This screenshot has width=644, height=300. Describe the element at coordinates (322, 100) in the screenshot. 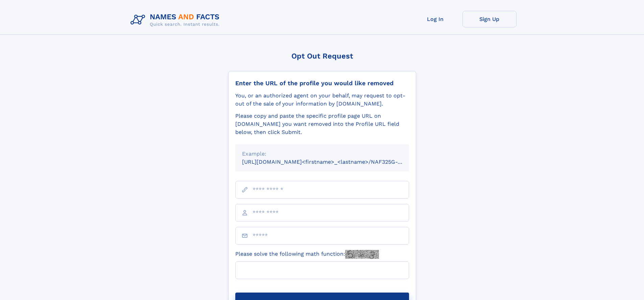

I see `div: You, or an authorized agent on your behalf, may request to opt-out of the sale of your informatio...` at that location.